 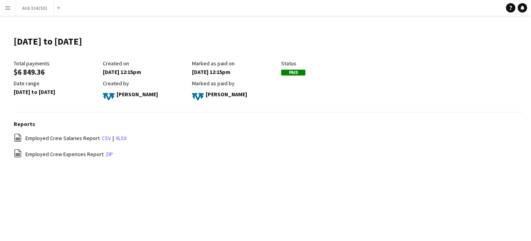 What do you see at coordinates (56, 63) in the screenshot?
I see `div: Total payments` at bounding box center [56, 63].